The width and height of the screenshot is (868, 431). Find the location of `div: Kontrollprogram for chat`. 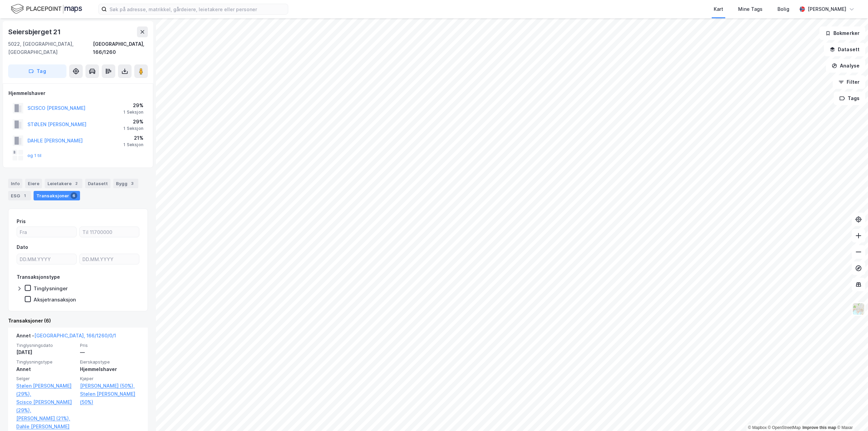

div: Kontrollprogram for chat is located at coordinates (851, 415).